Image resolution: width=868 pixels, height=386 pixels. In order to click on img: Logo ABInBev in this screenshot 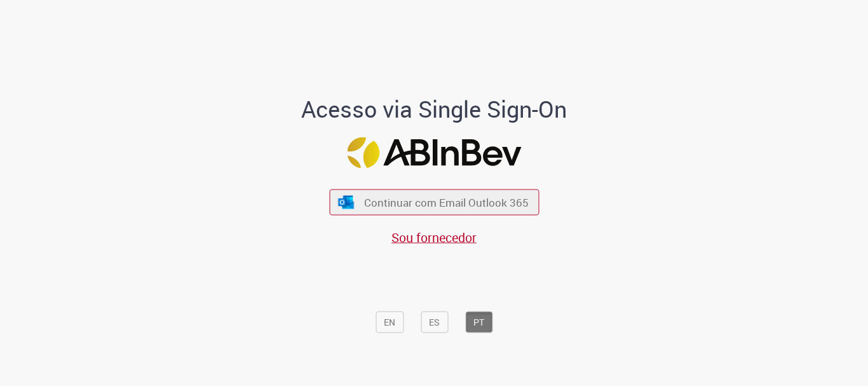, I will do `click(434, 153)`.